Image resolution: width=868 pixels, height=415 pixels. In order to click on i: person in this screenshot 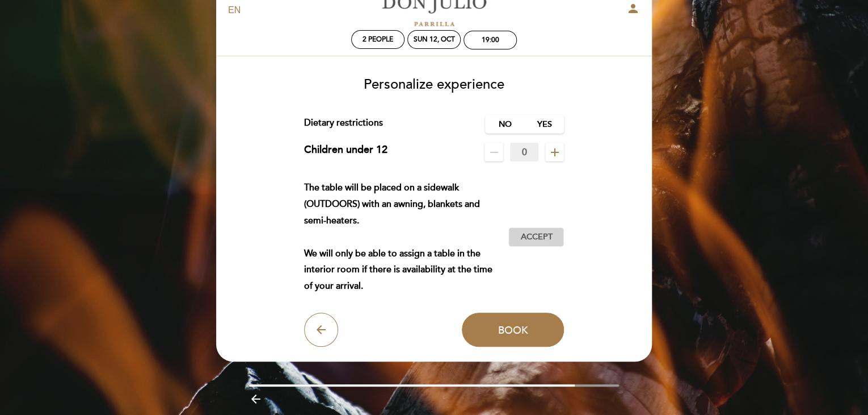, I will do `click(633, 8)`.